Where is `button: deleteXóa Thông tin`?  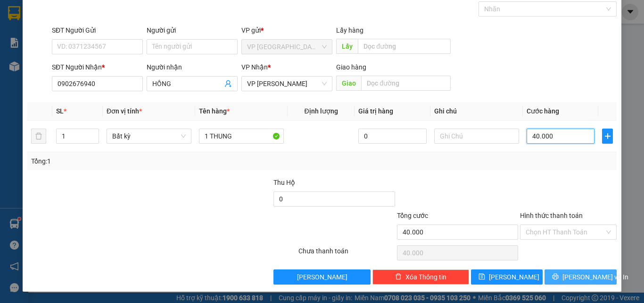
button: deleteXóa Thông tin is located at coordinates (421, 276).